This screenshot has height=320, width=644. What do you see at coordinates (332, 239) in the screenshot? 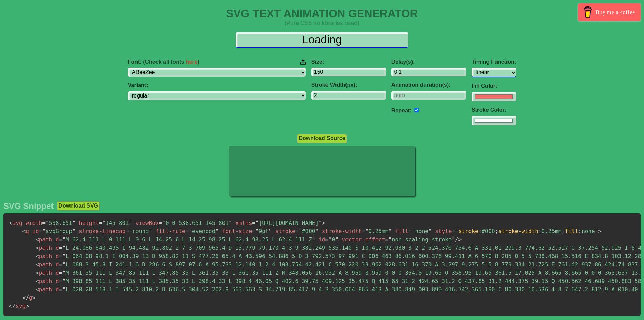
I see `span: 0` at bounding box center [332, 239].